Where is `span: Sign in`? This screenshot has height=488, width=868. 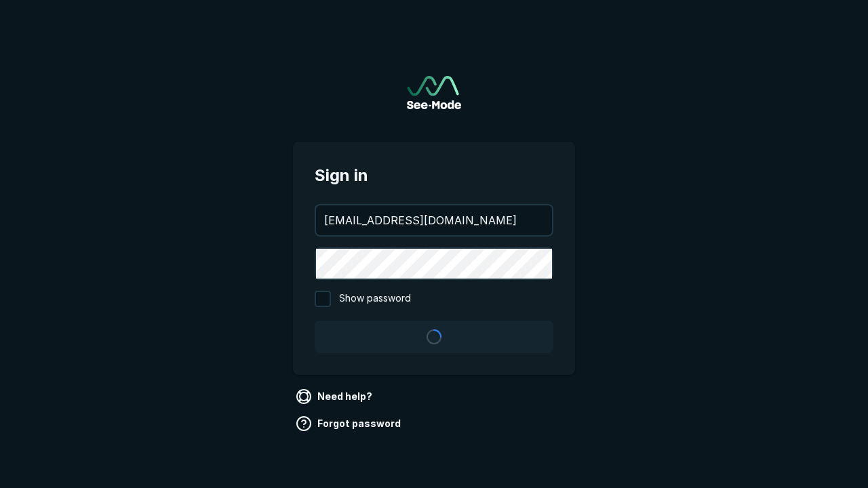 span: Sign in is located at coordinates (434, 176).